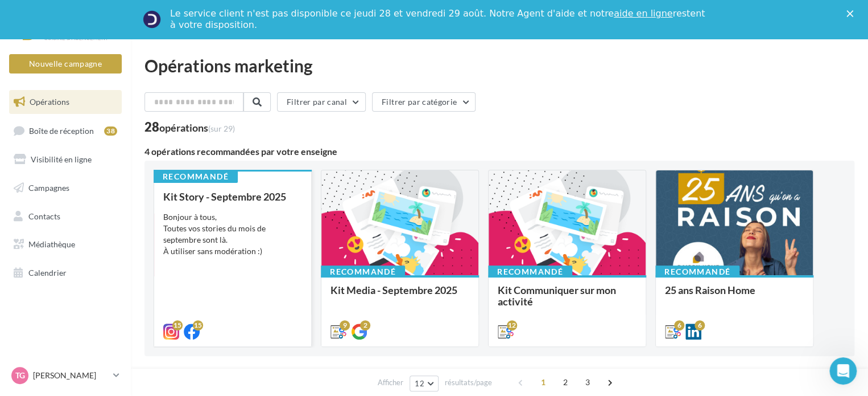 This screenshot has height=396, width=868. Describe the element at coordinates (61, 130) in the screenshot. I see `span: Boîte de réception` at that location.